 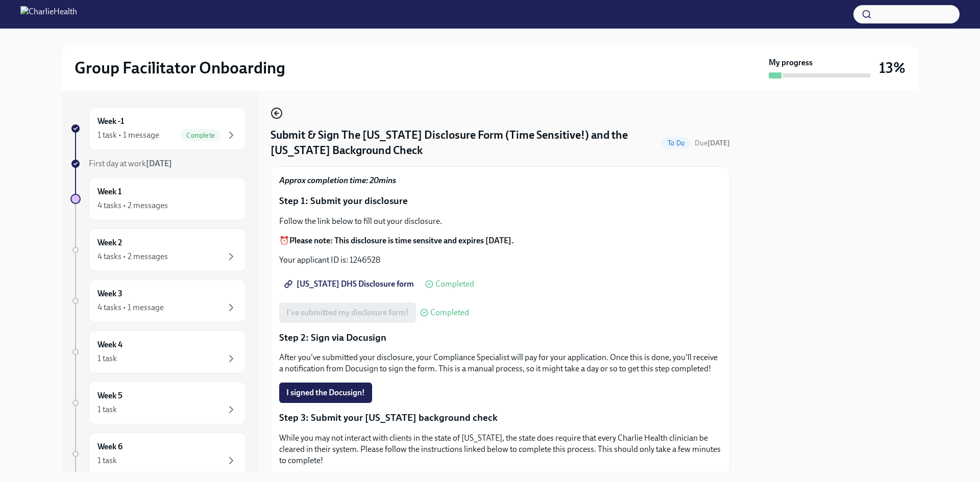 What do you see at coordinates (110, 345) in the screenshot?
I see `h6: Week 4` at bounding box center [110, 345].